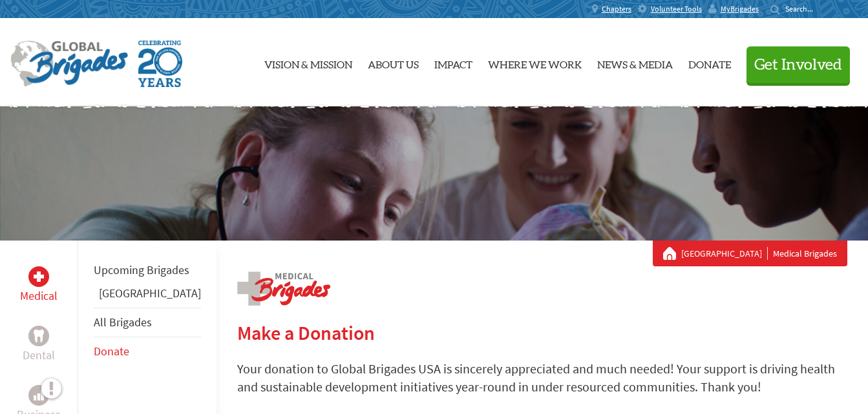 The width and height of the screenshot is (868, 414). What do you see at coordinates (39, 336) in the screenshot?
I see `div: Dental` at bounding box center [39, 336].